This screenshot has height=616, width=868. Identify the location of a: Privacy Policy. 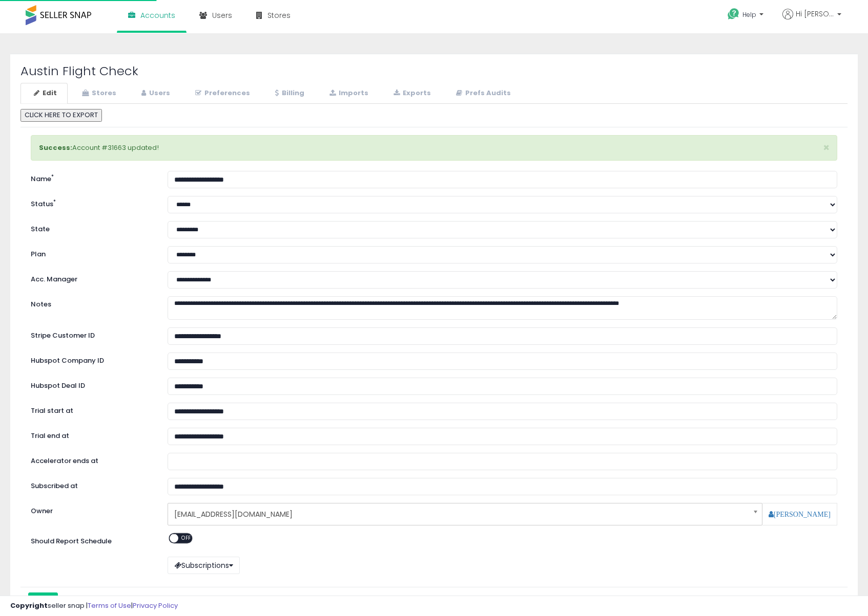
(155, 605).